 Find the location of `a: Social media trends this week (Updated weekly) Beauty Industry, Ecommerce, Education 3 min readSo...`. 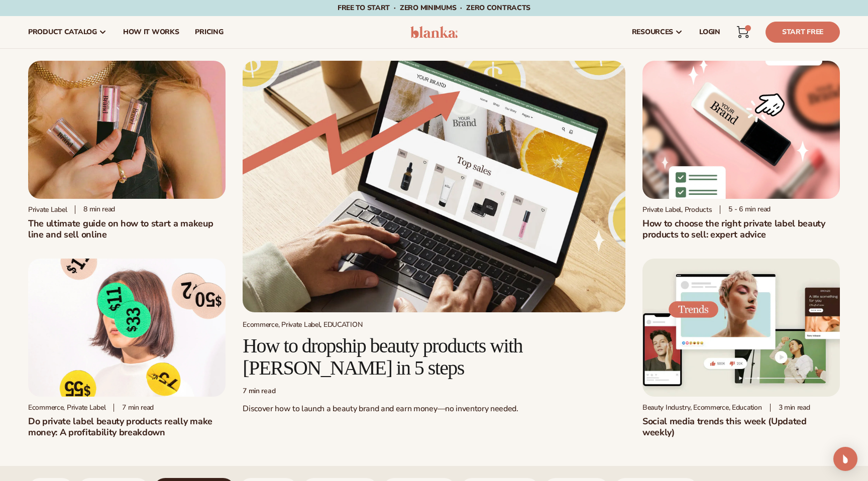

a: Social media trends this week (Updated weekly) Beauty Industry, Ecommerce, Education 3 min readSo... is located at coordinates (741, 348).